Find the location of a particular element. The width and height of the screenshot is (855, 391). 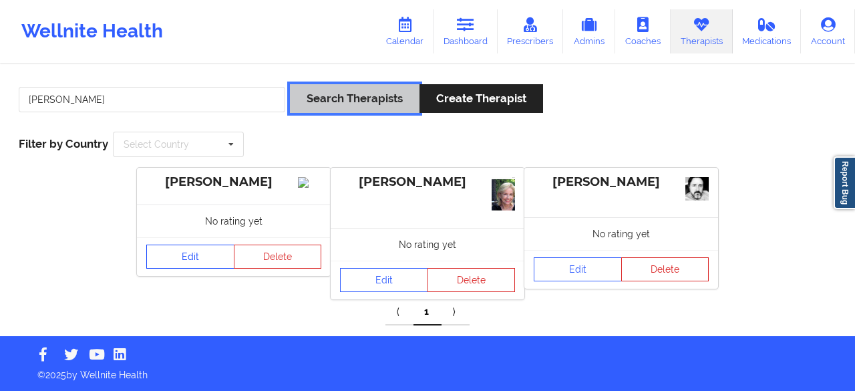

img: Image%2Fplaceholer-image.png is located at coordinates (309, 182).